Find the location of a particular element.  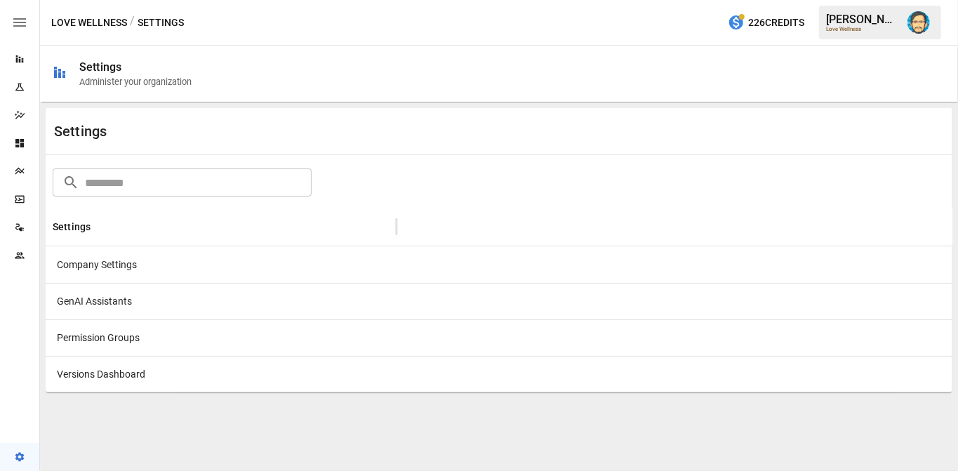

button: Dana Basken is located at coordinates (918, 22).